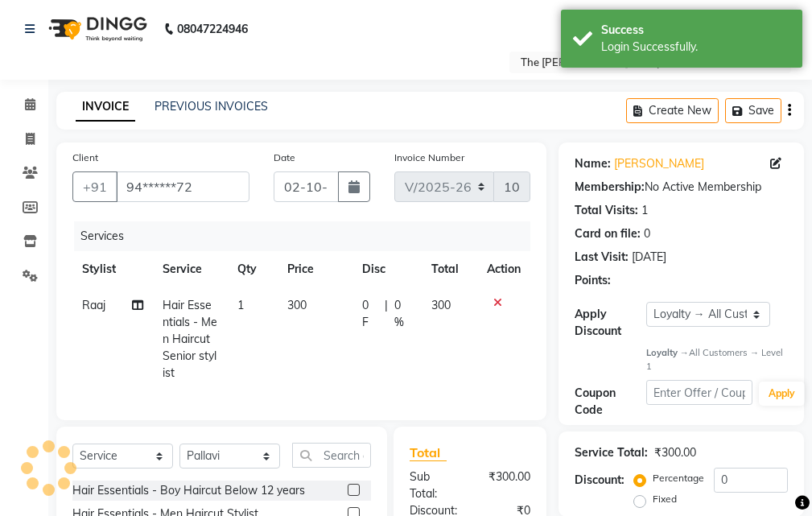  I want to click on div: Discount:, so click(600, 480).